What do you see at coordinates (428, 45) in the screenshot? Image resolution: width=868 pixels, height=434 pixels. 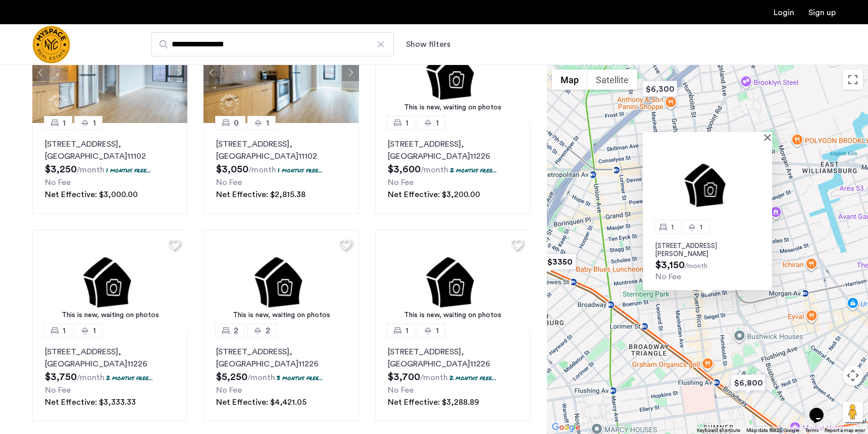 I see `button: Show or hide filters` at bounding box center [428, 45].